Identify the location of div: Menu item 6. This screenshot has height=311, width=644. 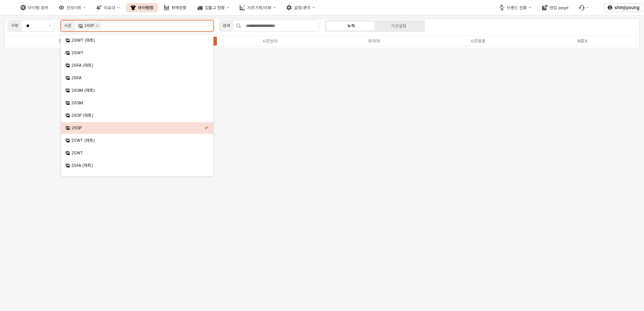
(584, 7).